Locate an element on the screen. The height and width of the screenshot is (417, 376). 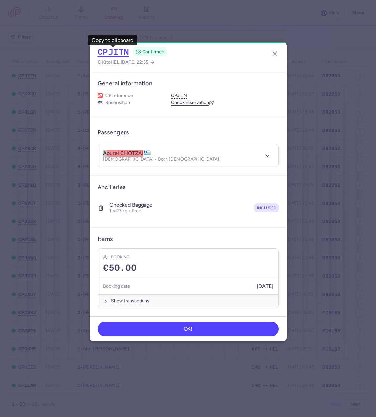
span: OK! is located at coordinates (188, 329).